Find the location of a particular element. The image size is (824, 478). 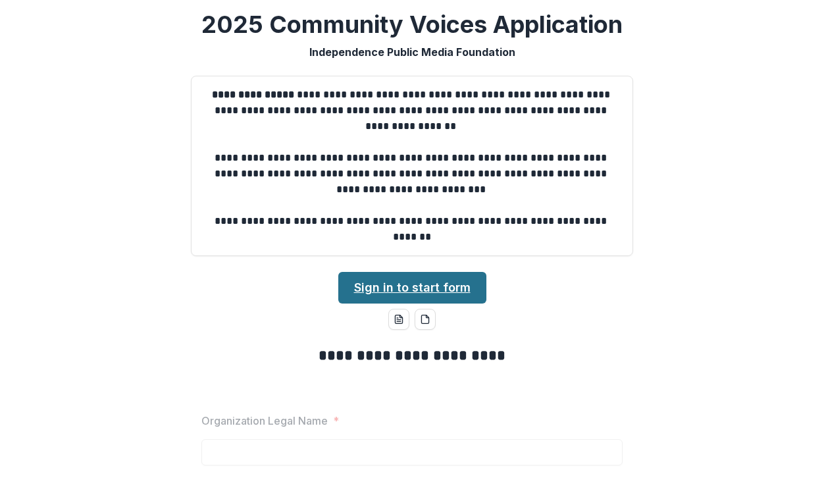

button: word-download is located at coordinates (399, 319).